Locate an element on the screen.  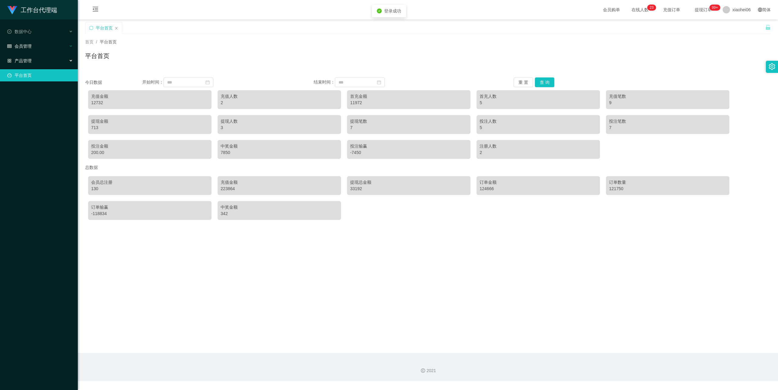
div: 订单数量 is located at coordinates (667, 182).